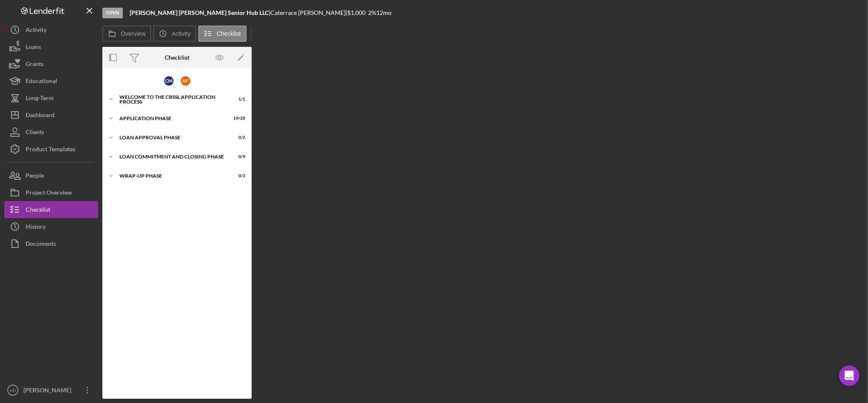 The height and width of the screenshot is (403, 868). I want to click on button: Clients, so click(51, 132).